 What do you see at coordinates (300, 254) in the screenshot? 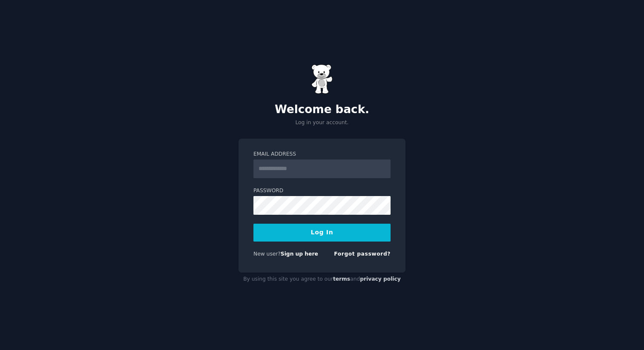
I see `a: Sign up here` at bounding box center [300, 254].